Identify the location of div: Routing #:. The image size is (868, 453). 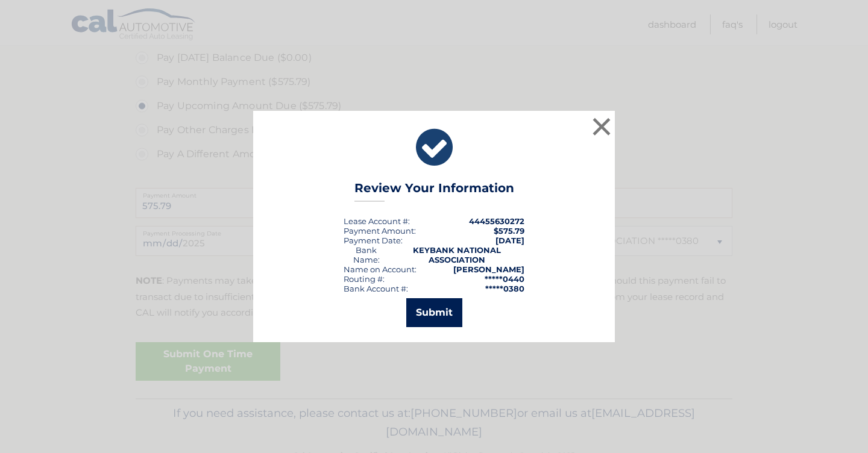
(364, 279).